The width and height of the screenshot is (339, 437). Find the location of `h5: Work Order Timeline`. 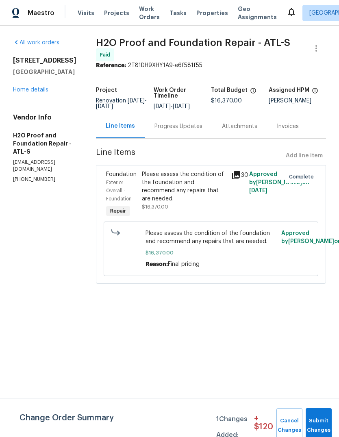

h5: Work Order Timeline is located at coordinates (182, 93).